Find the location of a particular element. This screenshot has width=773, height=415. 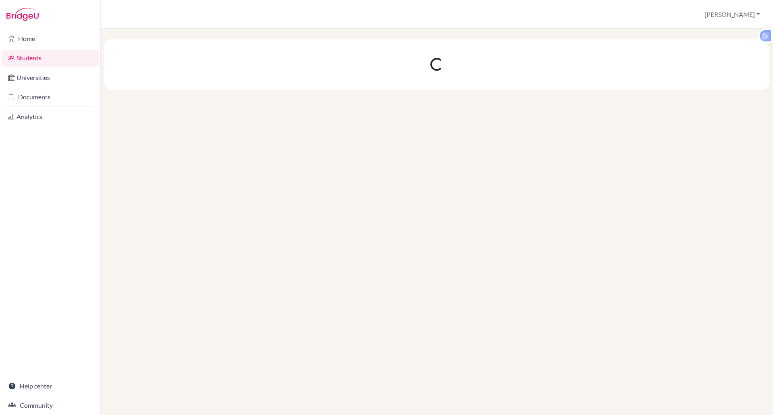

a: Community is located at coordinates (50, 406).